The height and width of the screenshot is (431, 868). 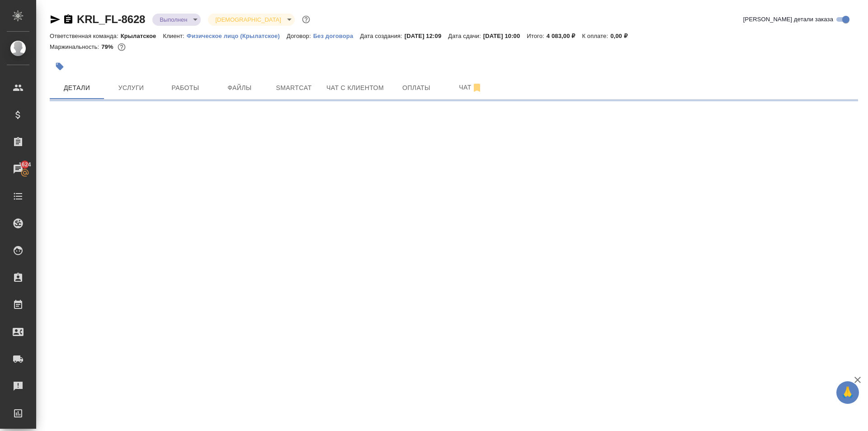 What do you see at coordinates (237, 35) in the screenshot?
I see `a: Физическое лицо (Крылатское)` at bounding box center [237, 35].